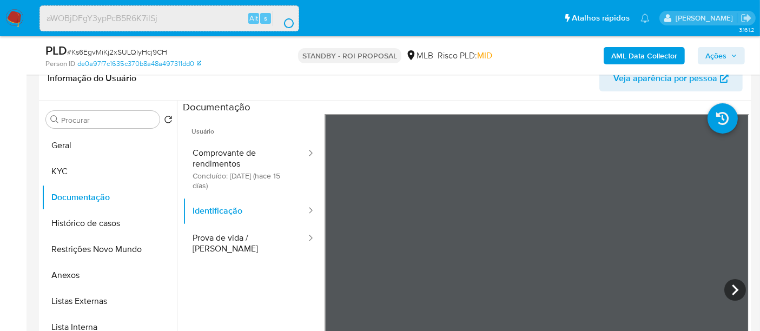 The height and width of the screenshot is (331, 760). I want to click on b: PLD, so click(56, 50).